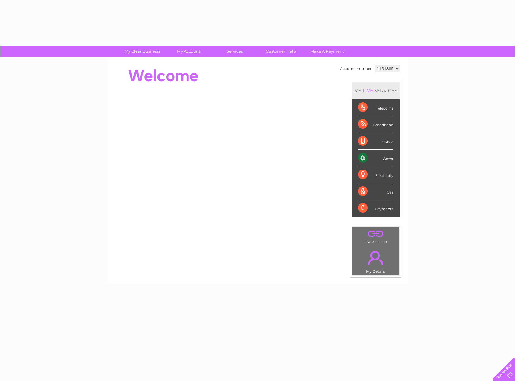 The image size is (515, 381). Describe the element at coordinates (376, 107) in the screenshot. I see `div: Telecoms` at that location.